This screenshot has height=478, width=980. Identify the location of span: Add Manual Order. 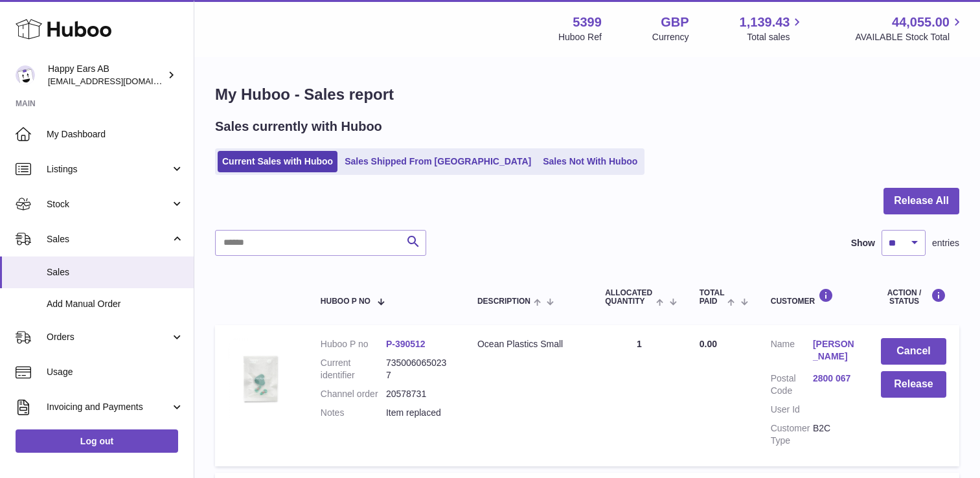
(115, 304).